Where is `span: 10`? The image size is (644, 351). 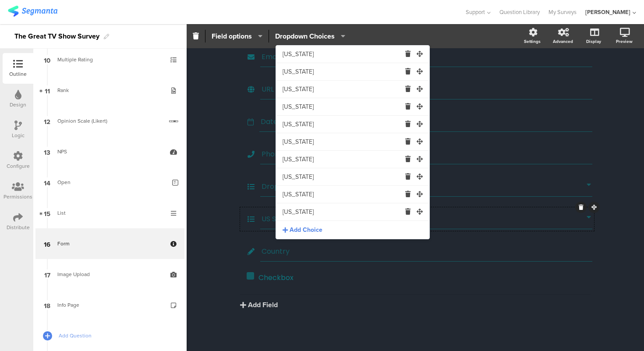
span: 10 is located at coordinates (47, 60).